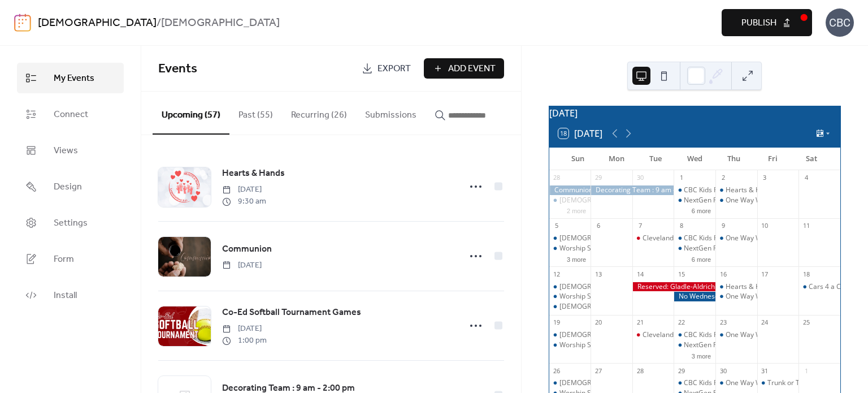 The image size is (868, 393). Describe the element at coordinates (806, 274) in the screenshot. I see `div: 18` at that location.